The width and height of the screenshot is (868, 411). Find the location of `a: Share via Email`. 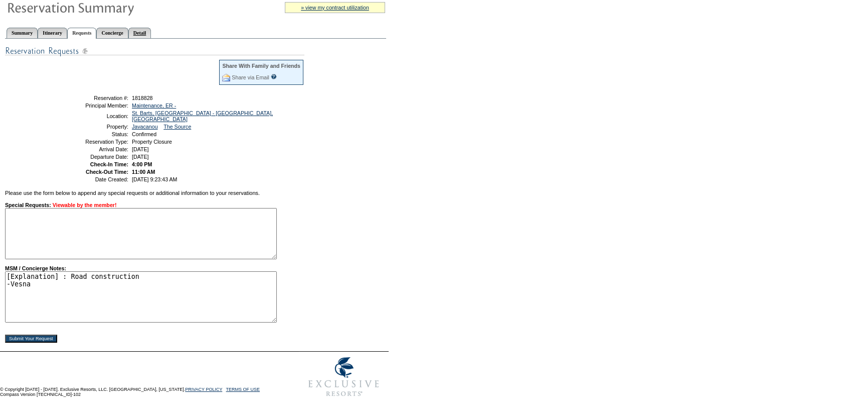

a: Share via Email is located at coordinates (251, 77).